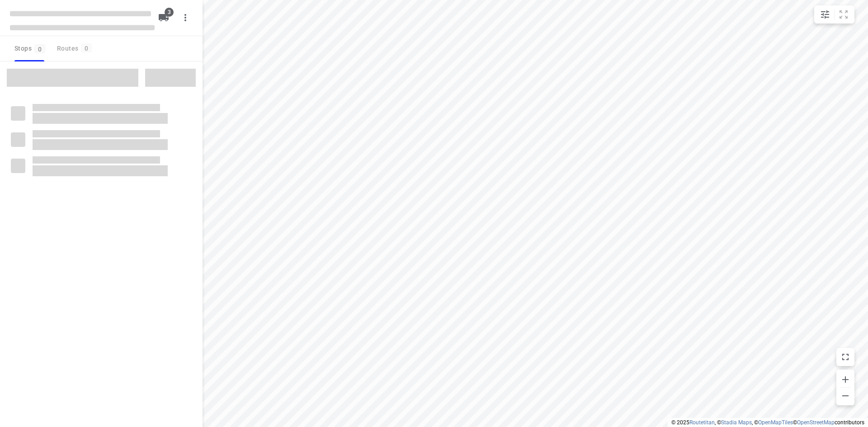  What do you see at coordinates (825, 15) in the screenshot?
I see `button: Map settings` at bounding box center [825, 15].